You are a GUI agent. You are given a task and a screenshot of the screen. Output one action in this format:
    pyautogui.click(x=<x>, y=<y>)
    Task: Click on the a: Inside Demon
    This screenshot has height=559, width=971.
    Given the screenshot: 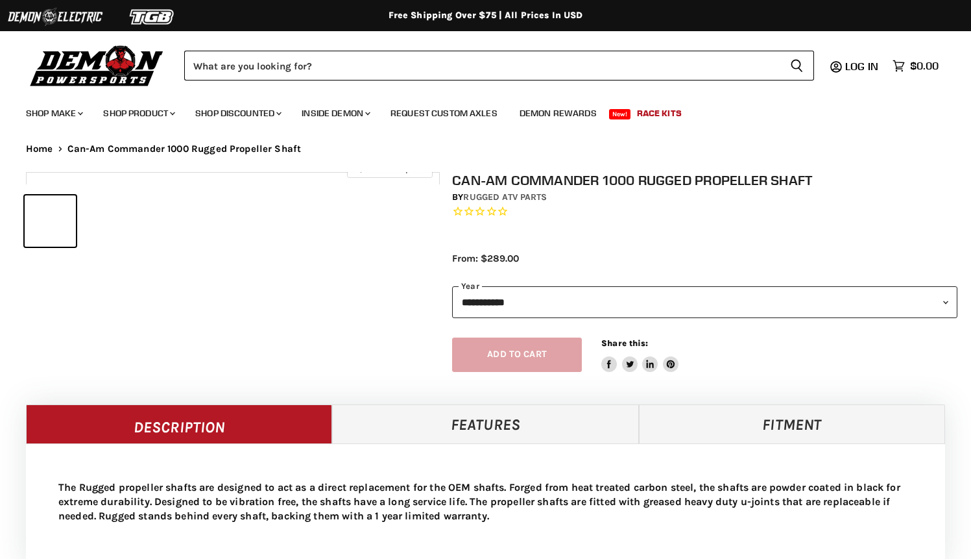 What is the action you would take?
    pyautogui.click(x=335, y=113)
    